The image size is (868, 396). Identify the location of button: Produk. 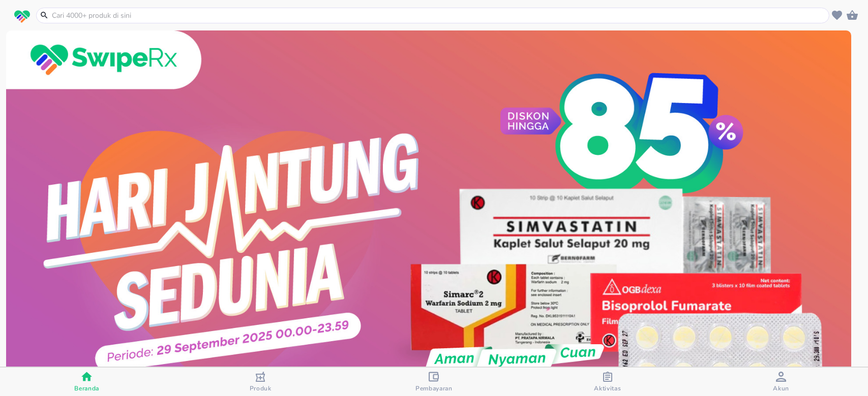
(260, 382).